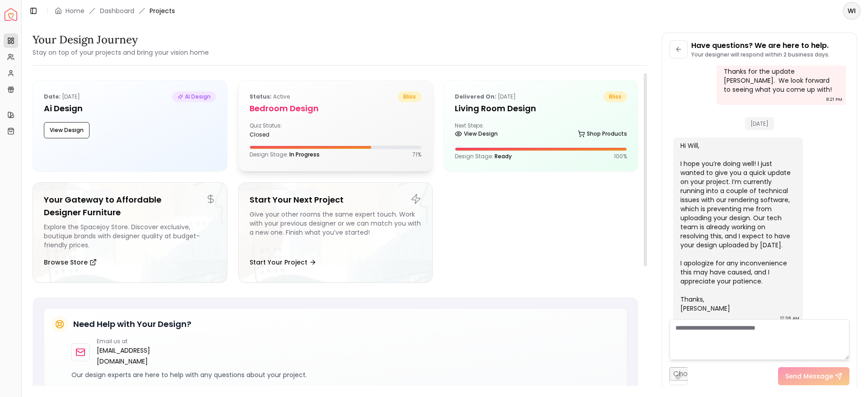  I want to click on div: Hi Will, I hope you’re doing well! I just wanted to give you a quick update on your project. I’m ..., so click(737, 227).